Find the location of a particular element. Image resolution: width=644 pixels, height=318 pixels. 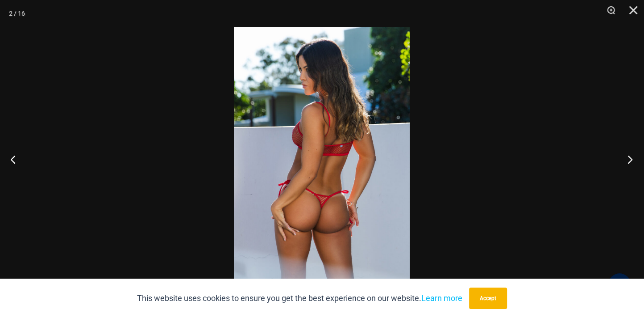

p: This website uses cookies to ensure you get the best experience on our website. is located at coordinates (300, 298).